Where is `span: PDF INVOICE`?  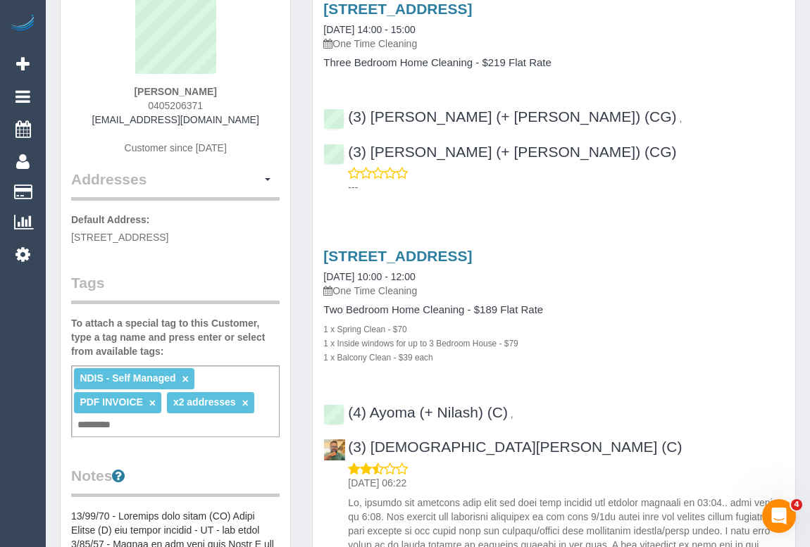 span: PDF INVOICE is located at coordinates (111, 402).